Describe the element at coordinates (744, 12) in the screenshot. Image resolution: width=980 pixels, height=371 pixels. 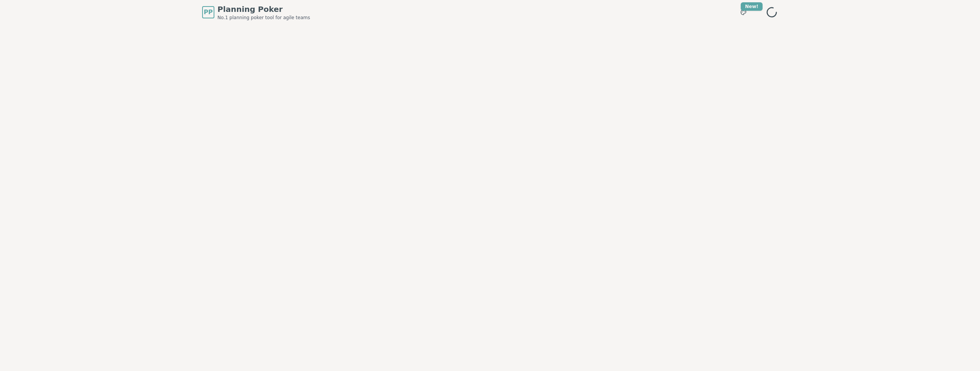
I see `button: New!` at that location.